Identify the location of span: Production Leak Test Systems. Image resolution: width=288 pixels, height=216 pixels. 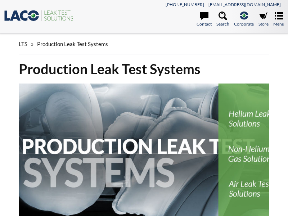
(72, 44).